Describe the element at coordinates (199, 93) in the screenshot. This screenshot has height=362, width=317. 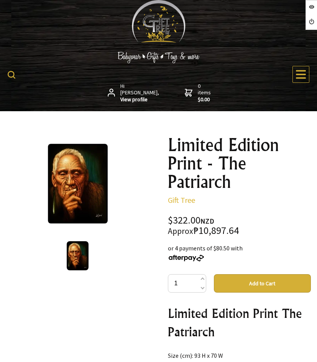
I see `a: 0 items$0.00` at that location.